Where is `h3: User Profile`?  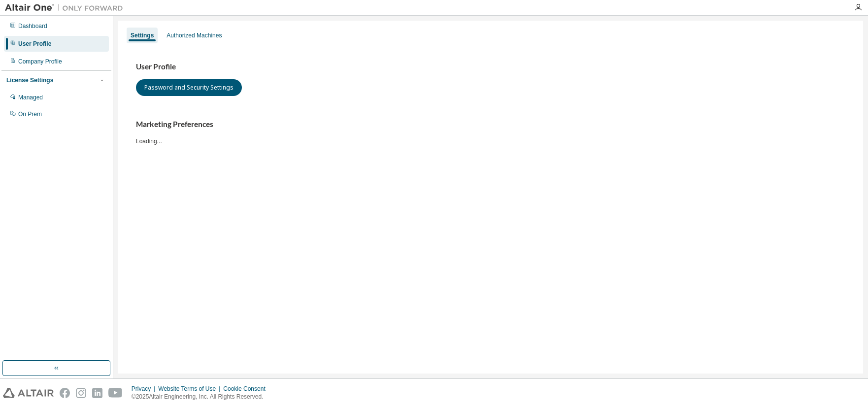 h3: User Profile is located at coordinates (491, 67).